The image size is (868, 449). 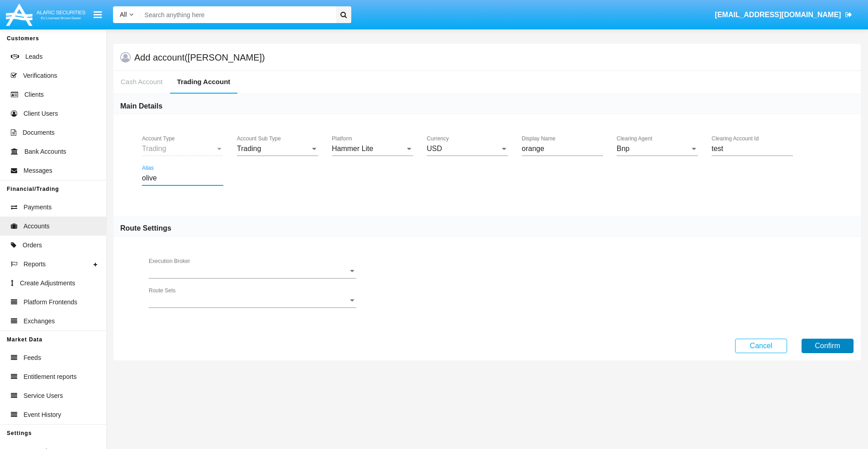 What do you see at coordinates (42, 414) in the screenshot?
I see `span: Event History` at bounding box center [42, 414].